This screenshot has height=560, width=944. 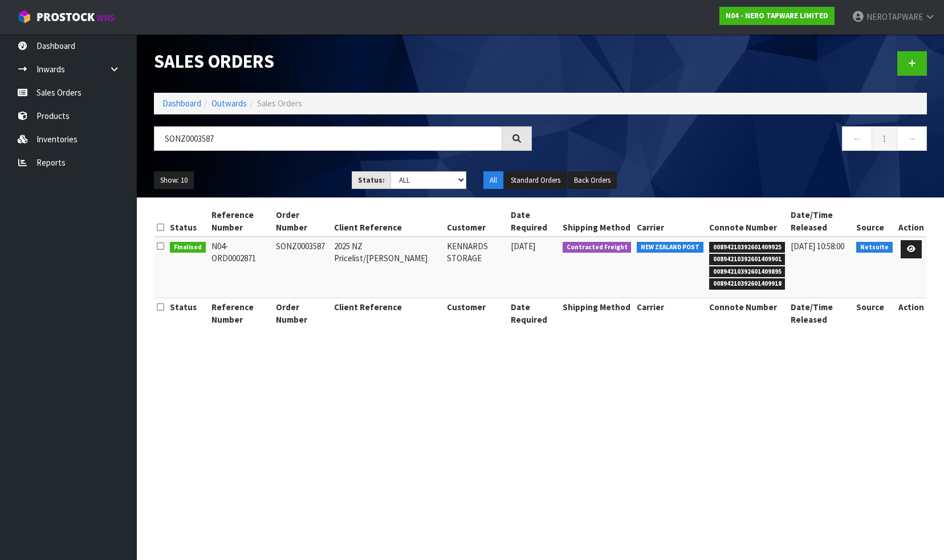 What do you see at coordinates (65, 17) in the screenshot?
I see `span: ProStock` at bounding box center [65, 17].